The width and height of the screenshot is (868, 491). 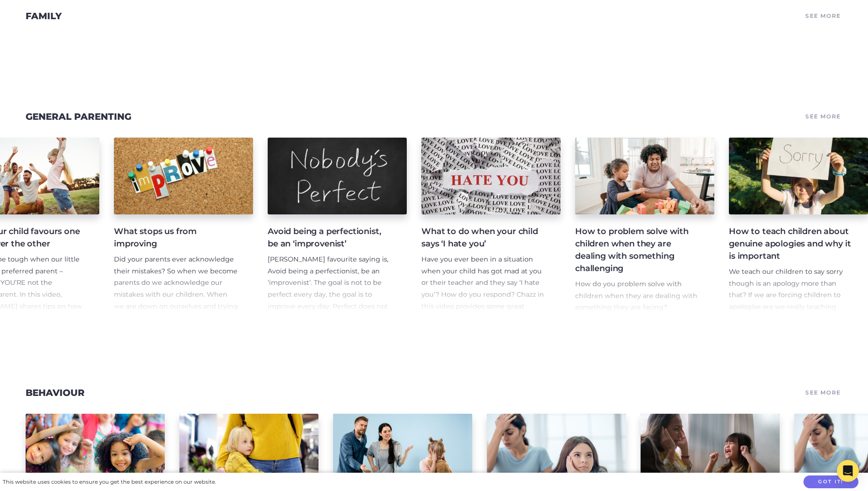 What do you see at coordinates (484, 301) in the screenshot?
I see `p: Have you ever been in a situation when your child has got mad at you or their teacher and they sa...` at bounding box center [484, 301].